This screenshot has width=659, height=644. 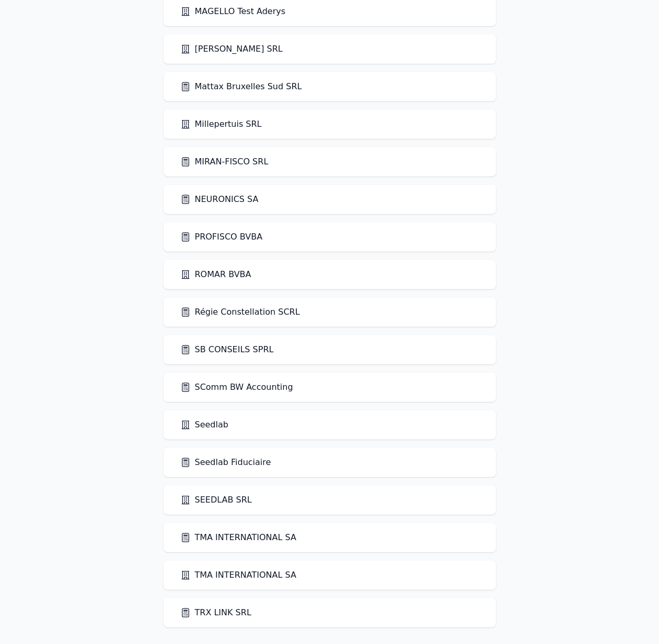 What do you see at coordinates (240, 312) in the screenshot?
I see `a: Régie Constellation SCRL` at bounding box center [240, 312].